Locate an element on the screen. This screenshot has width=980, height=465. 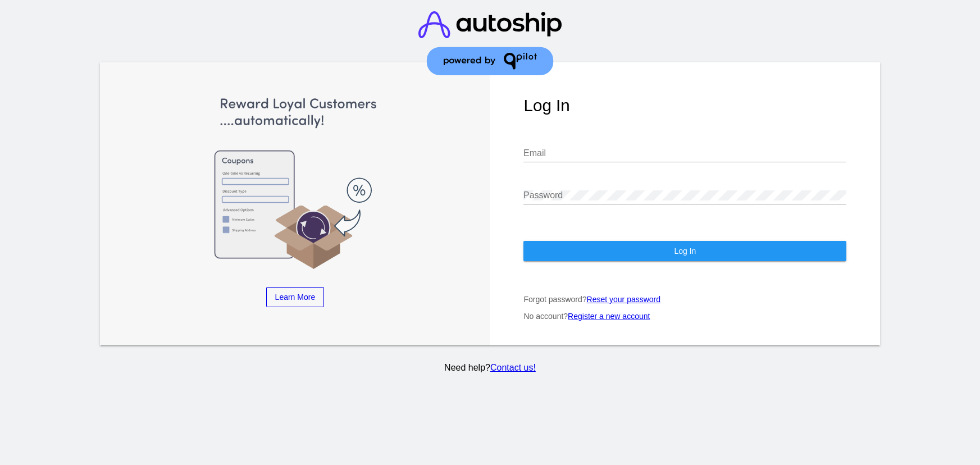
span: Learn More is located at coordinates (295, 297).